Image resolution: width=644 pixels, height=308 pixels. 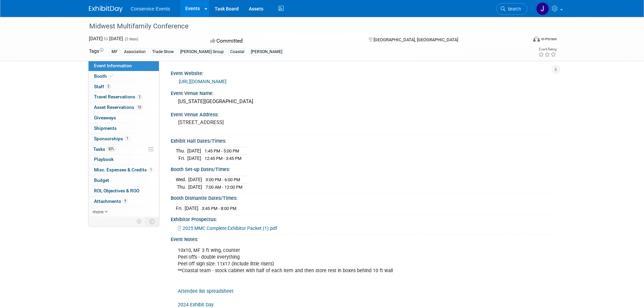 I want to click on a: 2025 MMC Complete Exhibitor Packet (1).pdf, so click(x=227, y=228).